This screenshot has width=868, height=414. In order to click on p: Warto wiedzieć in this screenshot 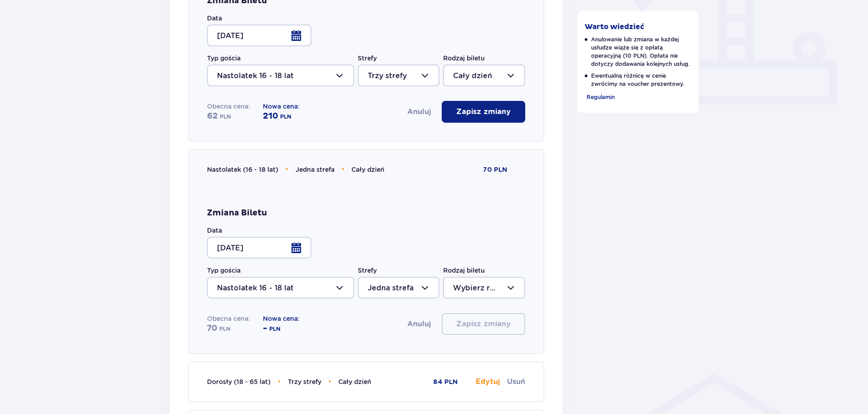, I will do `click(615, 27)`.